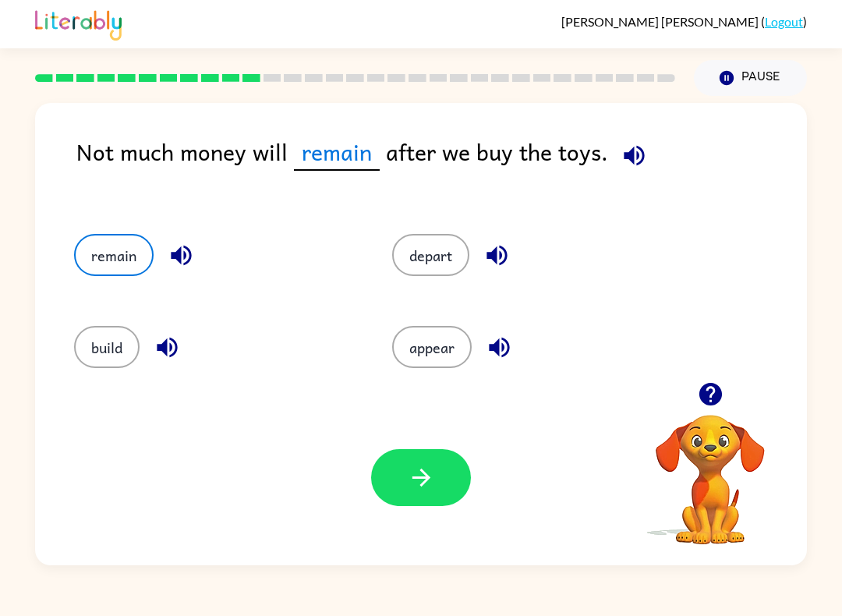 This screenshot has width=842, height=616. I want to click on button: depart, so click(430, 255).